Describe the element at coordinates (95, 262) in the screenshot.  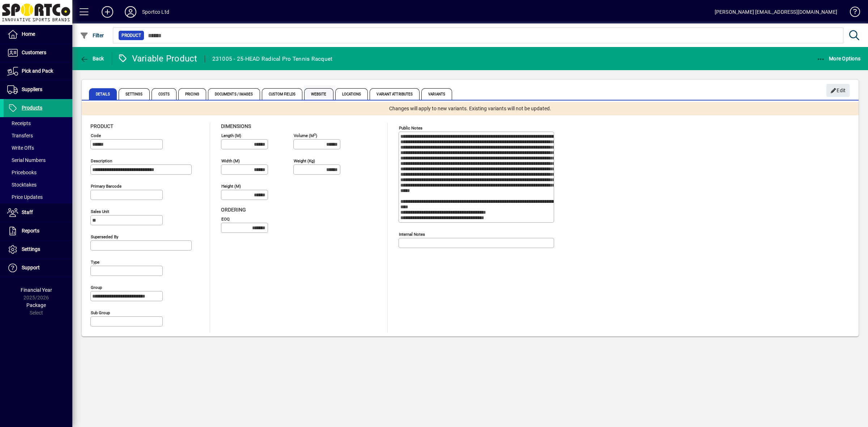
I see `mat-label: Type` at that location.